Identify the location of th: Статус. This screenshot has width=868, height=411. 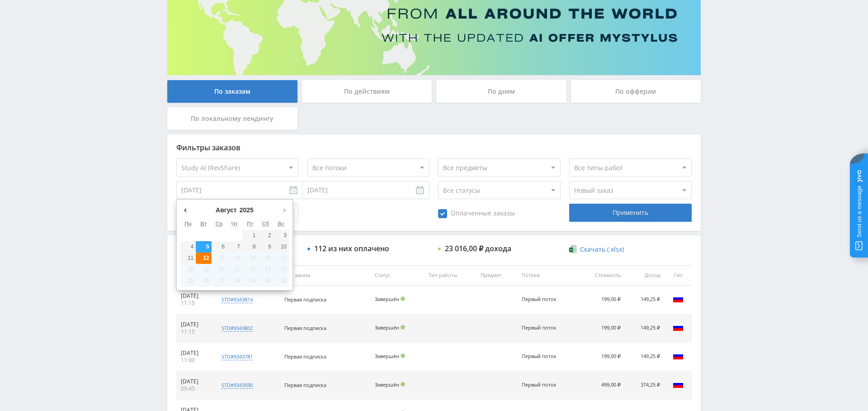
(397, 275).